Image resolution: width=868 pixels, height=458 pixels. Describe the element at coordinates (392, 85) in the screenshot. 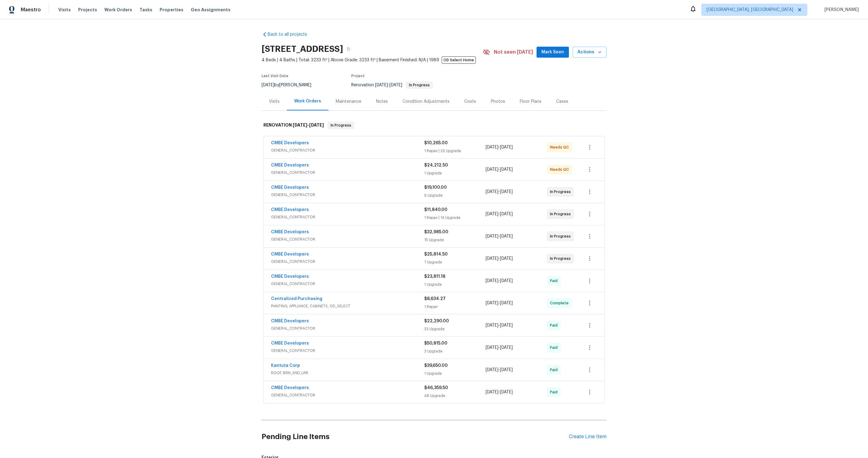

I see `span: Renovation` at that location.